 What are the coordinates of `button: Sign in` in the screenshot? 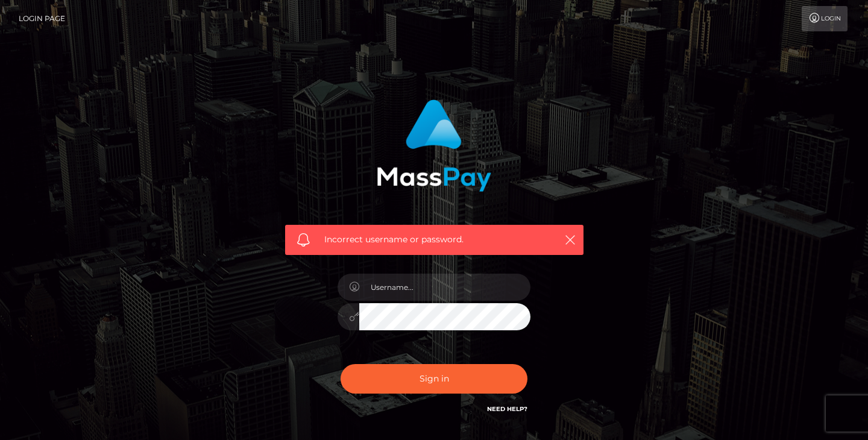 It's located at (434, 379).